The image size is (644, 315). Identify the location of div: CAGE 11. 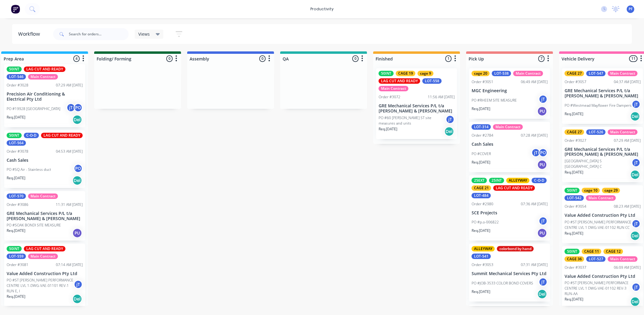
(592, 252).